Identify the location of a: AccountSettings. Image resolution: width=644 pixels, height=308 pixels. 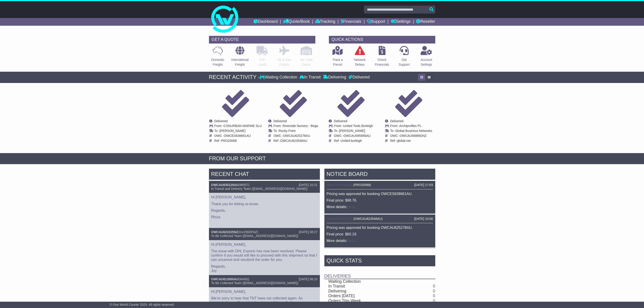
(426, 58).